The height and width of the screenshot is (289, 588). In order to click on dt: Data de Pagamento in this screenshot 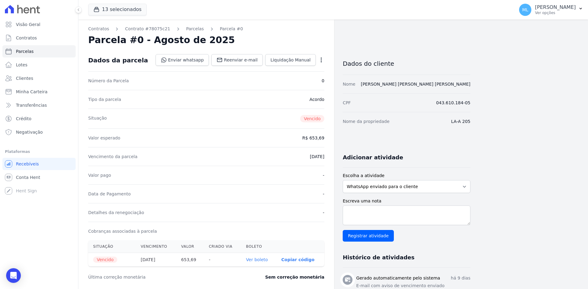, I will do `click(109, 194)`.